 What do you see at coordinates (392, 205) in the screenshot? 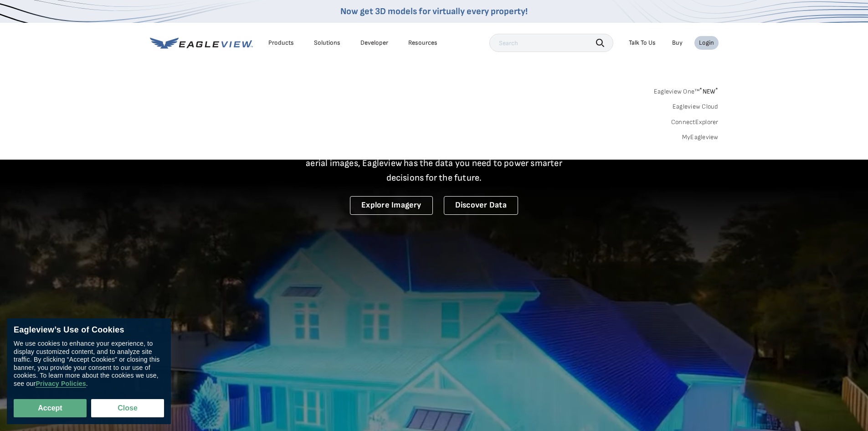
I see `a: Explore Imagery` at bounding box center [392, 205].